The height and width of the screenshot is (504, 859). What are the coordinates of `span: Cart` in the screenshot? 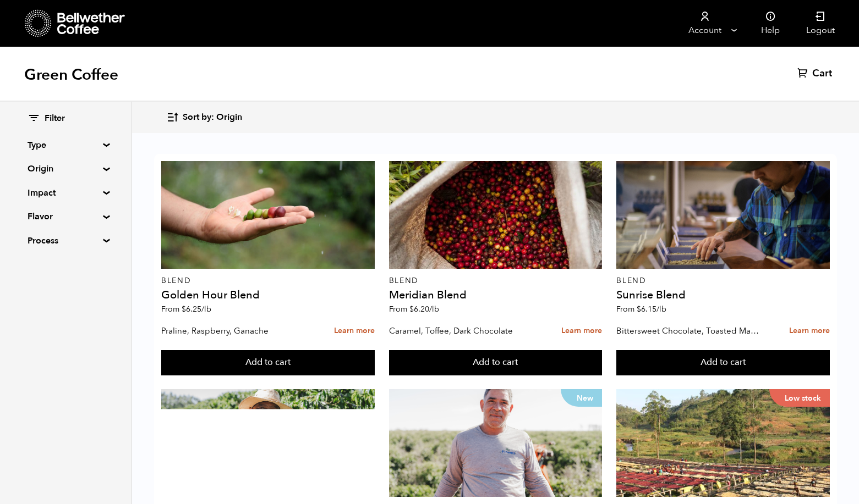 It's located at (822, 74).